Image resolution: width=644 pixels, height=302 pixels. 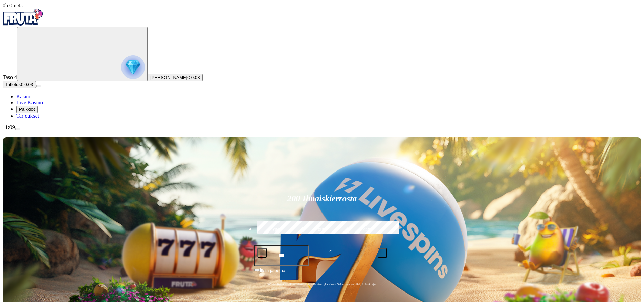 What do you see at coordinates (23, 24) in the screenshot?
I see `a: Fruta` at bounding box center [23, 24].